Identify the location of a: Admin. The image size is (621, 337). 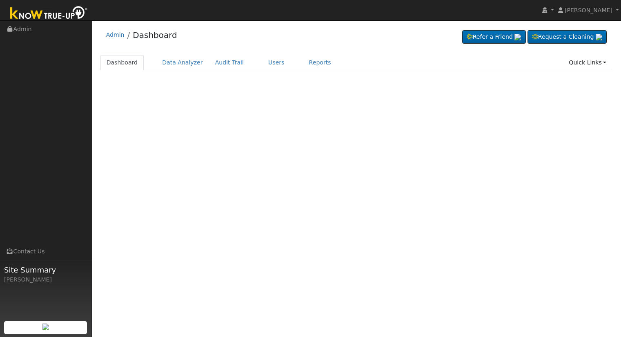
(115, 35).